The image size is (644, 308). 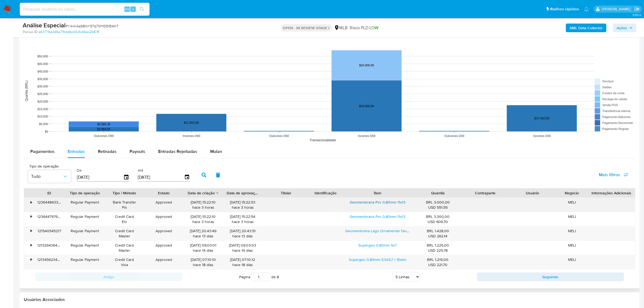 What do you see at coordinates (133, 9) in the screenshot?
I see `span: s` at bounding box center [133, 9].